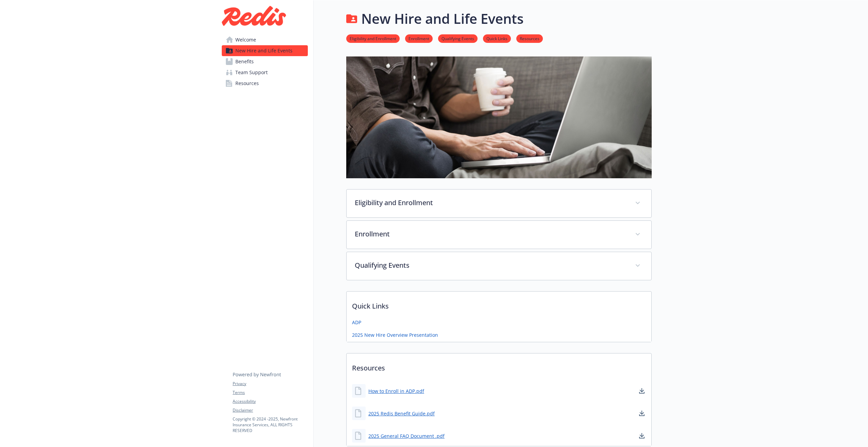  Describe the element at coordinates (491, 203) in the screenshot. I see `p: Eligibility and Enrollment` at that location.